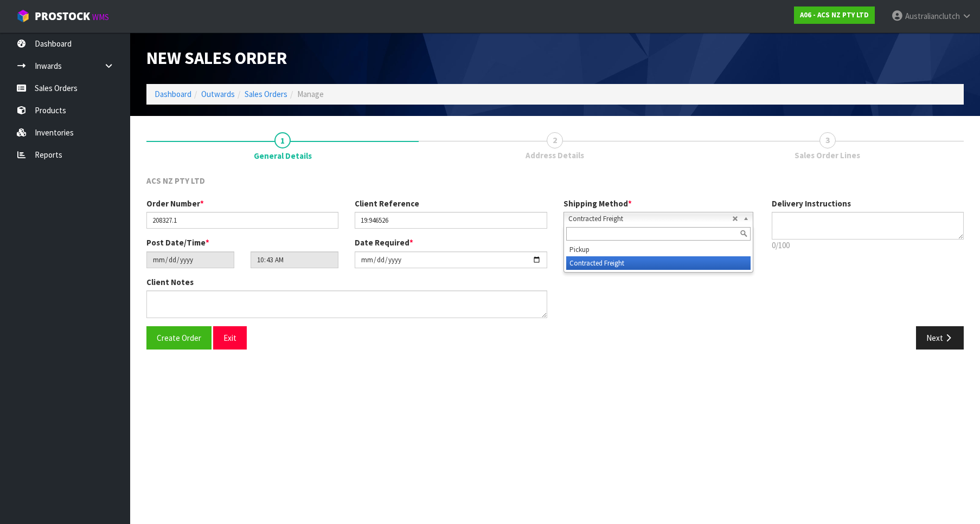 The image size is (980, 524). I want to click on span: Sales Order Lines, so click(827, 155).